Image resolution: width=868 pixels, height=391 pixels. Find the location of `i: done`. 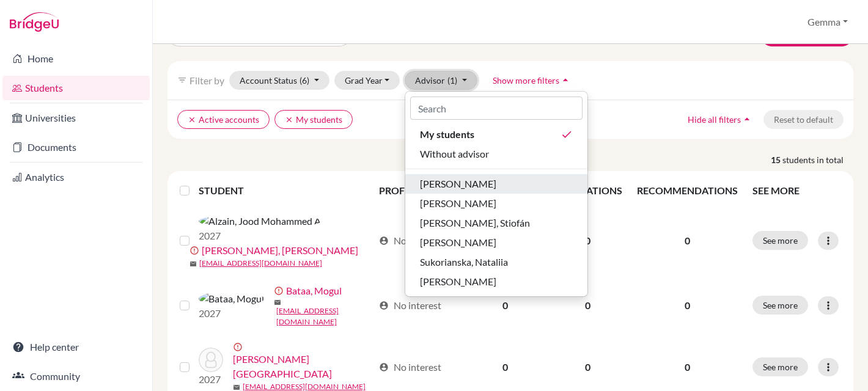

i: done is located at coordinates (567, 135).